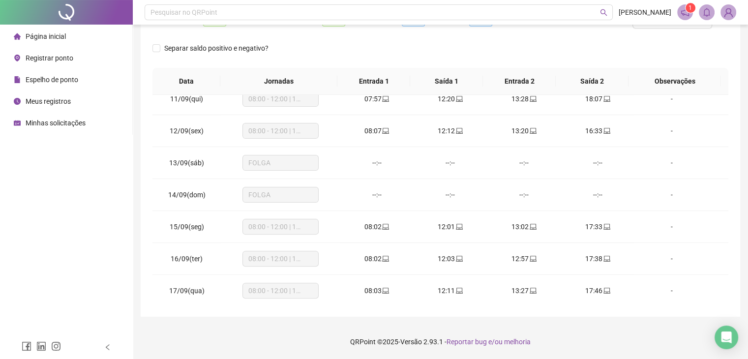  What do you see at coordinates (52, 80) in the screenshot?
I see `span: Espelho de ponto` at bounding box center [52, 80].